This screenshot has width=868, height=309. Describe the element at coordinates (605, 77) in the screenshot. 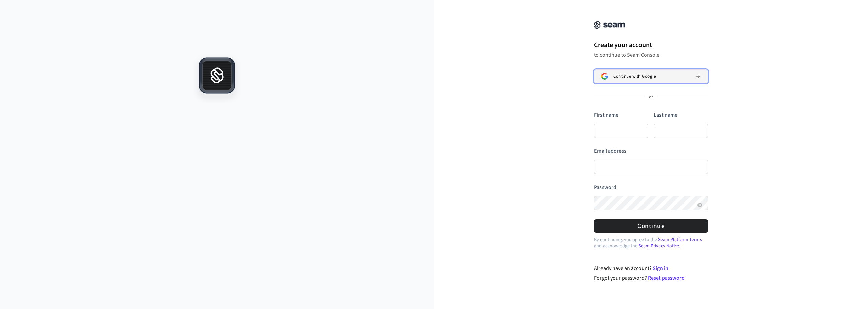

I see `img: Sign in with Google` at that location.